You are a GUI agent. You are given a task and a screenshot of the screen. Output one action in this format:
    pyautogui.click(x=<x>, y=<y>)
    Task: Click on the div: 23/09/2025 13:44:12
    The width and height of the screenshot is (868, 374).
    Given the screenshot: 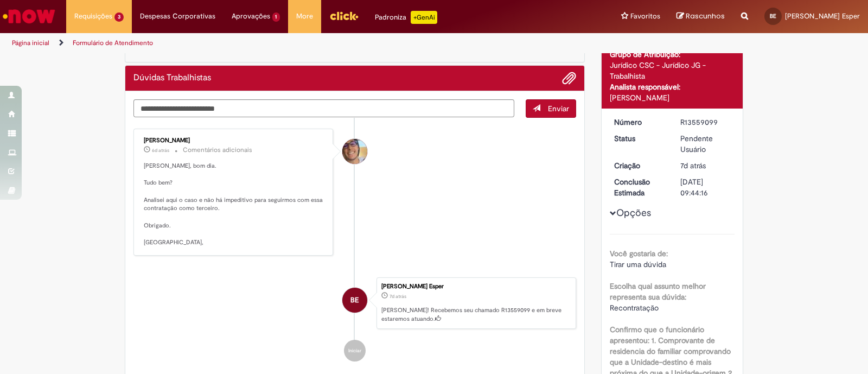 What is the action you would take?
    pyautogui.click(x=705, y=165)
    